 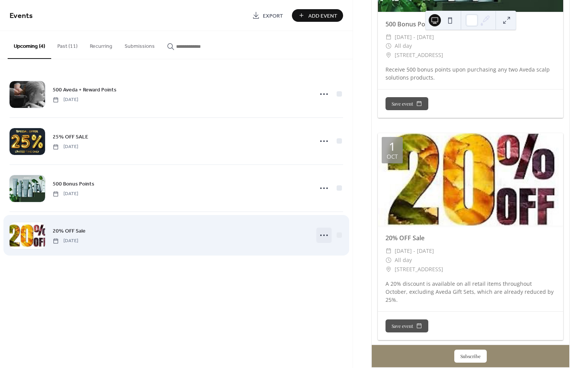 What do you see at coordinates (21, 16) in the screenshot?
I see `span: Events` at bounding box center [21, 16].